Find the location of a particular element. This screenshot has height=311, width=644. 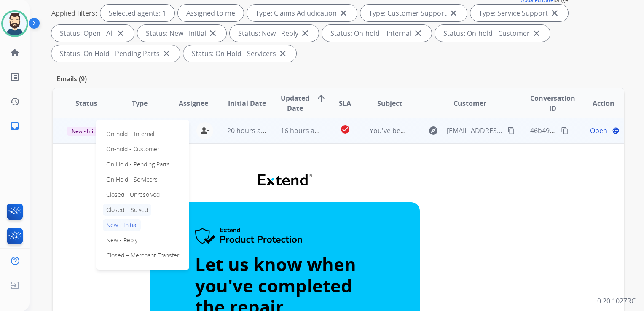

span: Status is located at coordinates (86, 103).